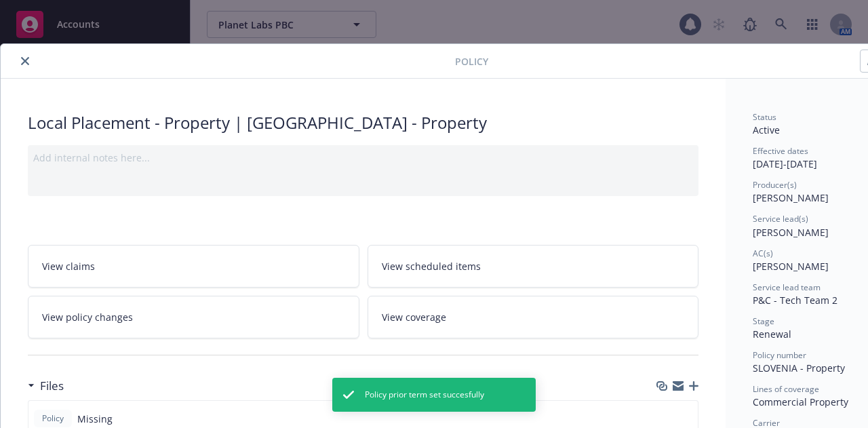 The height and width of the screenshot is (428, 868). I want to click on span: AC(s), so click(763, 253).